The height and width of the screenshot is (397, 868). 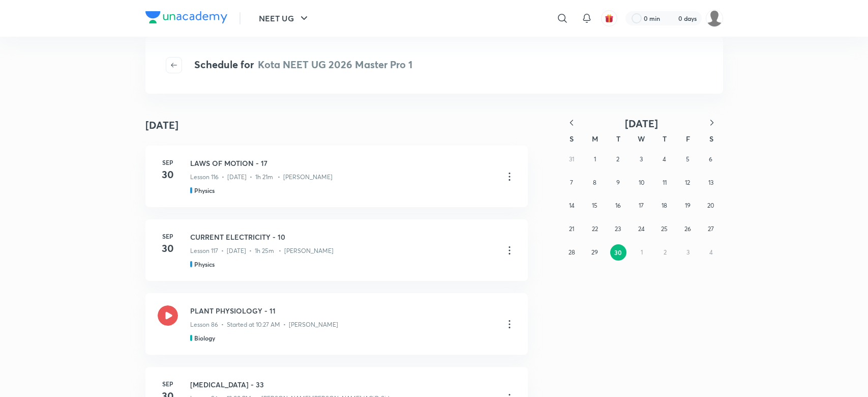 What do you see at coordinates (618, 252) in the screenshot?
I see `button: September 30, 2025` at bounding box center [618, 252].